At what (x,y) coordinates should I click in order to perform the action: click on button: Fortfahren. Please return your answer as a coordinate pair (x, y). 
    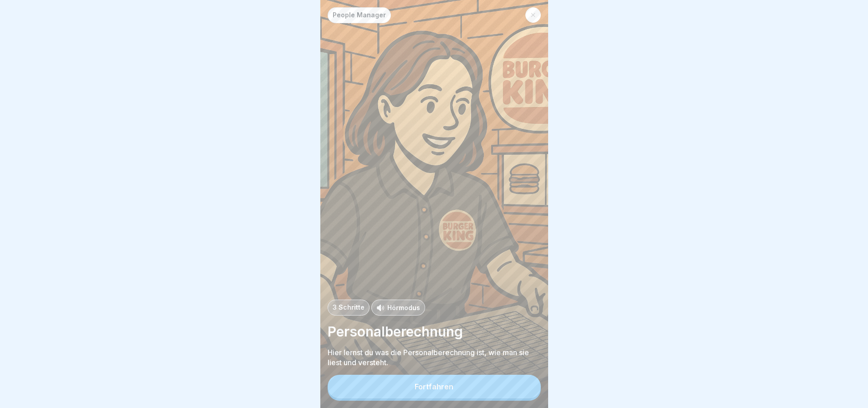
    Looking at the image, I should click on (434, 387).